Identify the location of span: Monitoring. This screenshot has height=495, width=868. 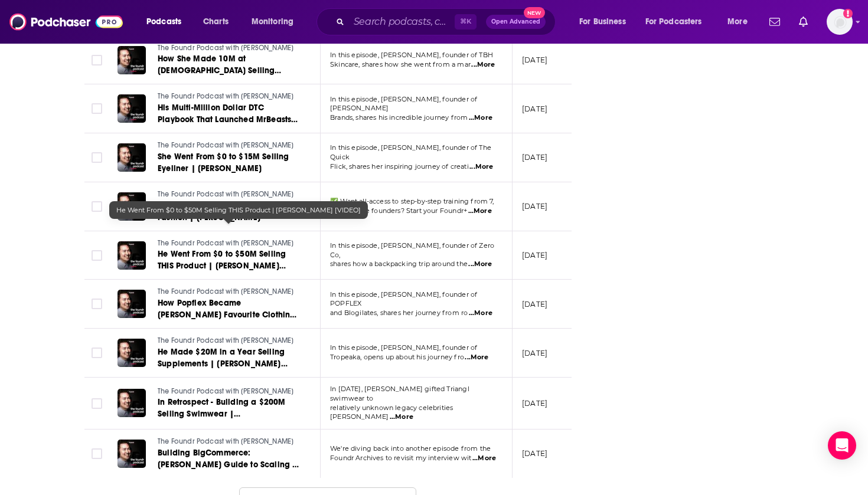
(273, 22).